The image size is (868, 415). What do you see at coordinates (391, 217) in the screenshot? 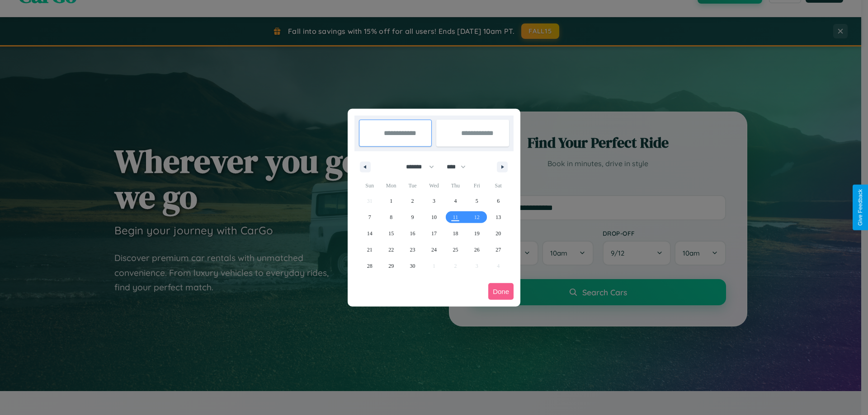
I see `span: 8` at bounding box center [391, 217].